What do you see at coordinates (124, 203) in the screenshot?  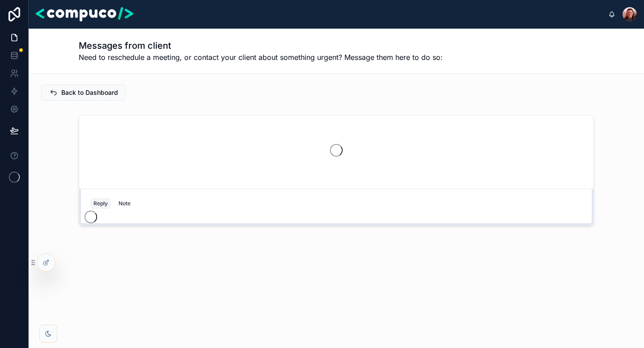 I see `button: Note` at bounding box center [124, 203].